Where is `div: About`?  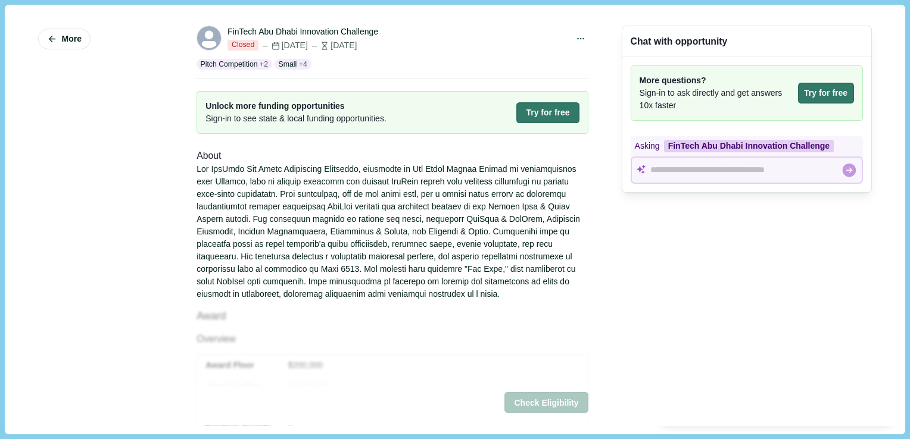 div: About is located at coordinates (392, 156).